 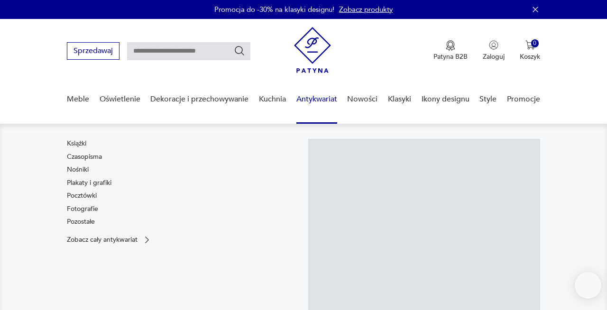 What do you see at coordinates (78, 99) in the screenshot?
I see `a: Meble` at bounding box center [78, 99].